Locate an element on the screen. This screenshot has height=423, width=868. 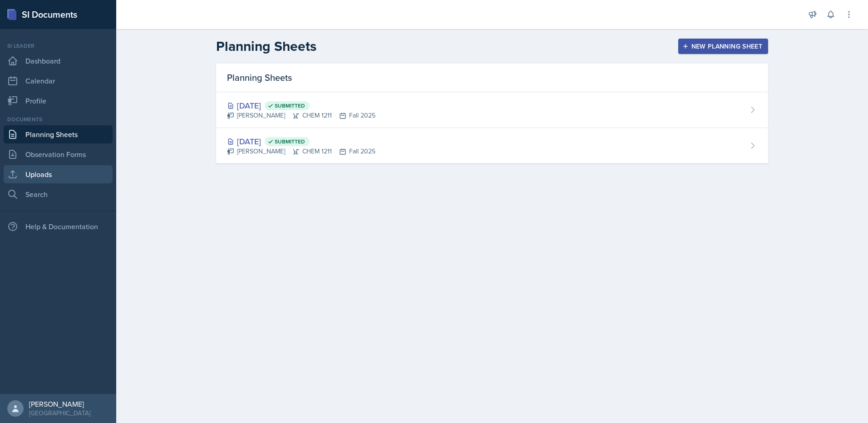
div: New Planning Sheet is located at coordinates (723, 46).